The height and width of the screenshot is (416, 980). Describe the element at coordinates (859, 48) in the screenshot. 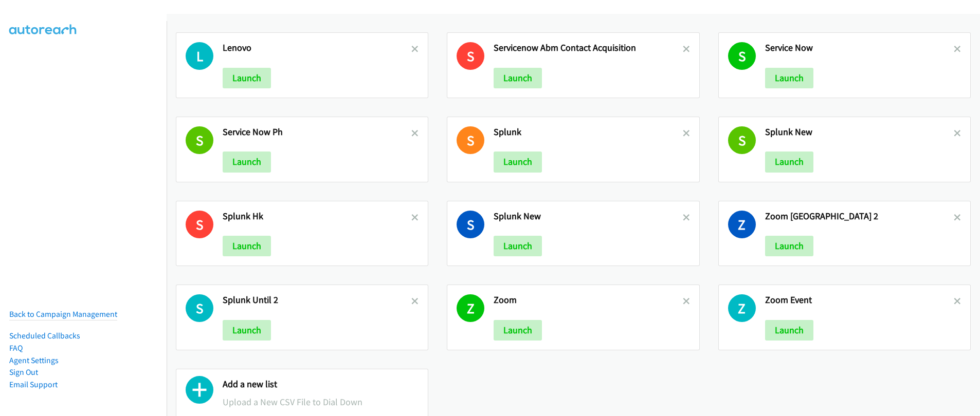

I see `h2: Service Now` at that location.